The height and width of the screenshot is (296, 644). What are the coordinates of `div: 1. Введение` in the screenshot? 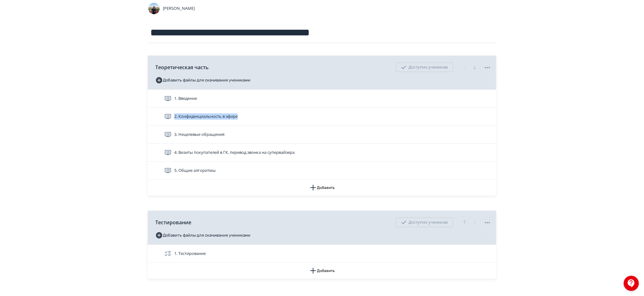 It's located at (322, 99).